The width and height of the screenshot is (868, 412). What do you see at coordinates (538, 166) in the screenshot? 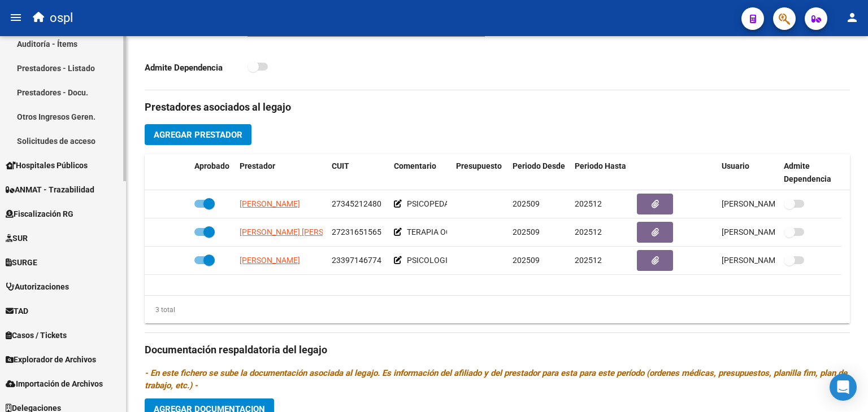
I see `span: Periodo Desde` at bounding box center [538, 166].